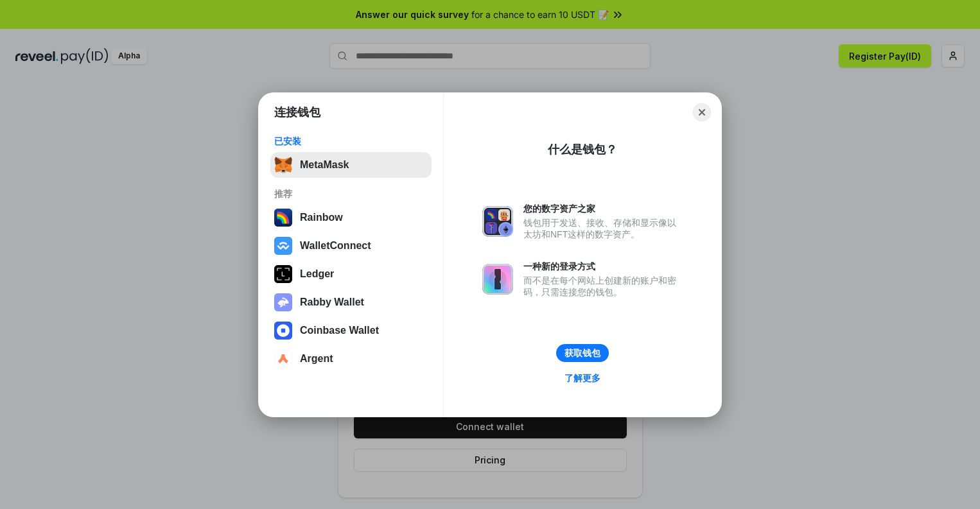 The height and width of the screenshot is (509, 980). Describe the element at coordinates (298, 112) in the screenshot. I see `h1: 连接钱包` at that location.